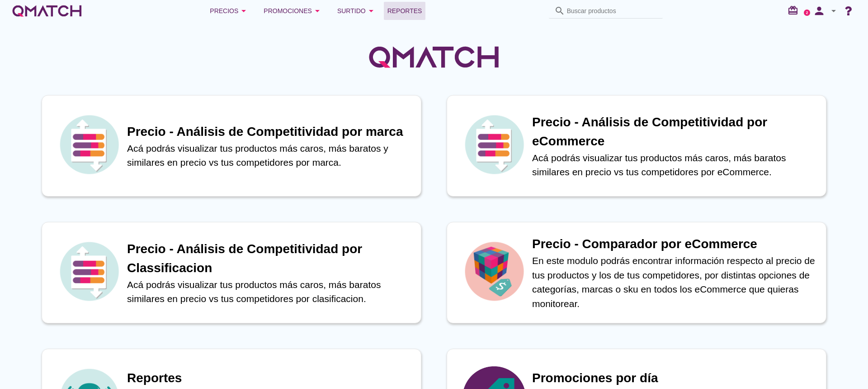 This screenshot has height=389, width=868. I want to click on div: white-qmatch-logo, so click(47, 11).